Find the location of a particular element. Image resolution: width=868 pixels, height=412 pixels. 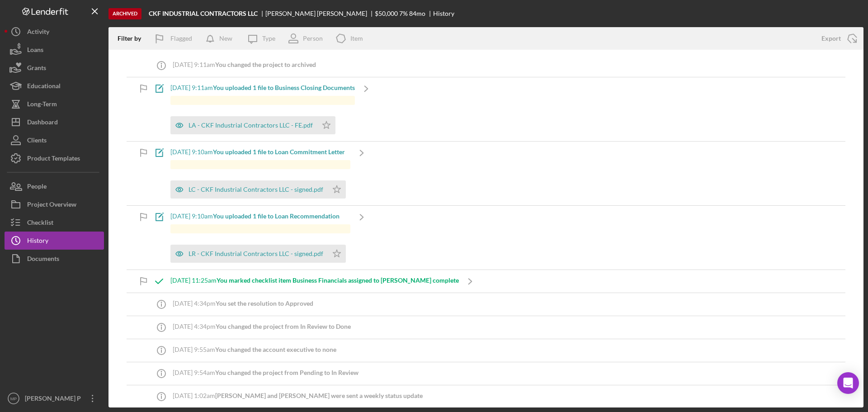

b: You changed the project from In Review to Done is located at coordinates (283, 326).